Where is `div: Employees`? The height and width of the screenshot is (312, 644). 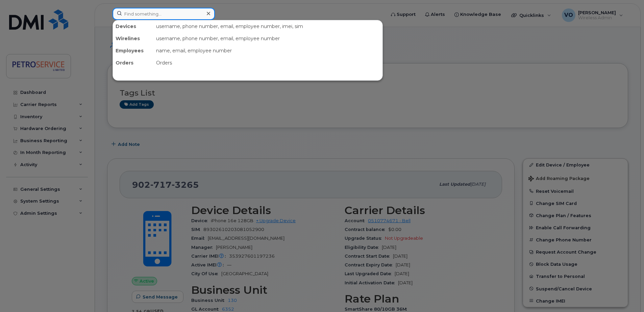 div: Employees is located at coordinates (133, 51).